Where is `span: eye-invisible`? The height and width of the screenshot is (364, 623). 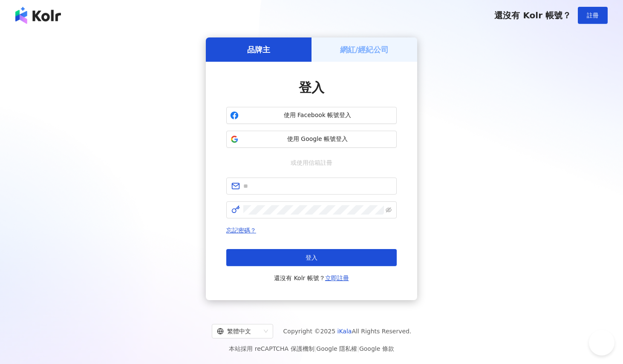 span: eye-invisible is located at coordinates (389, 210).